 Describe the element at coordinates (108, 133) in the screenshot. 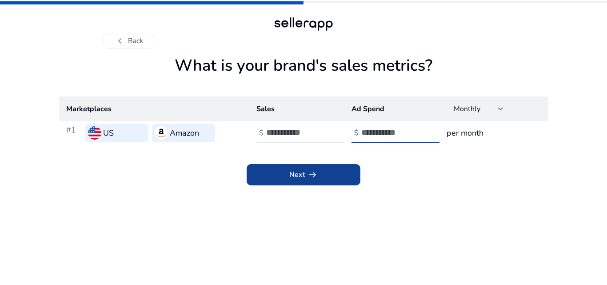

I see `h3: US` at that location.